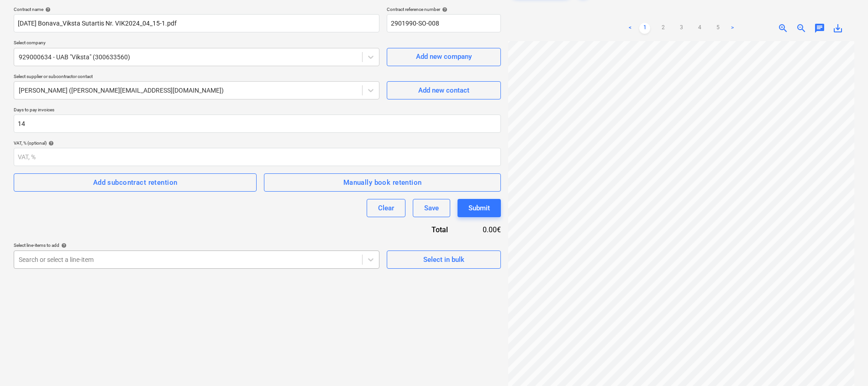 This screenshot has width=868, height=386. What do you see at coordinates (479, 208) in the screenshot?
I see `button: Submit` at bounding box center [479, 208].